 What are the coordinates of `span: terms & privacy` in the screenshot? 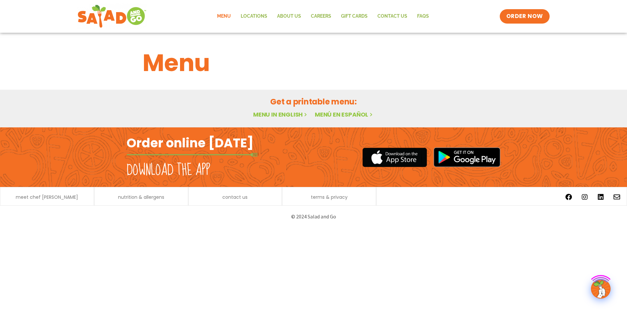 It's located at (329, 197).